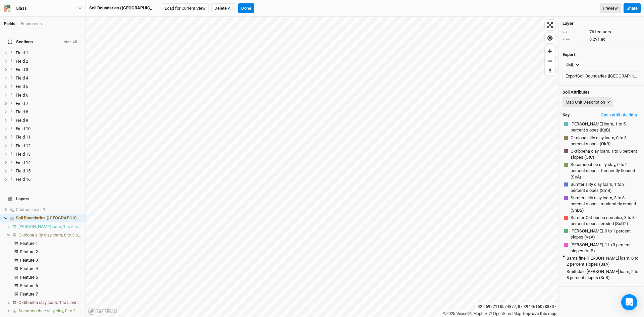  What do you see at coordinates (505, 314) in the screenshot?
I see `a: OpenStreetMap` at bounding box center [505, 314].